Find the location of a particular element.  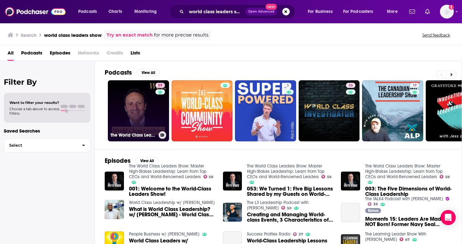

h2: Filter By is located at coordinates (47, 82).